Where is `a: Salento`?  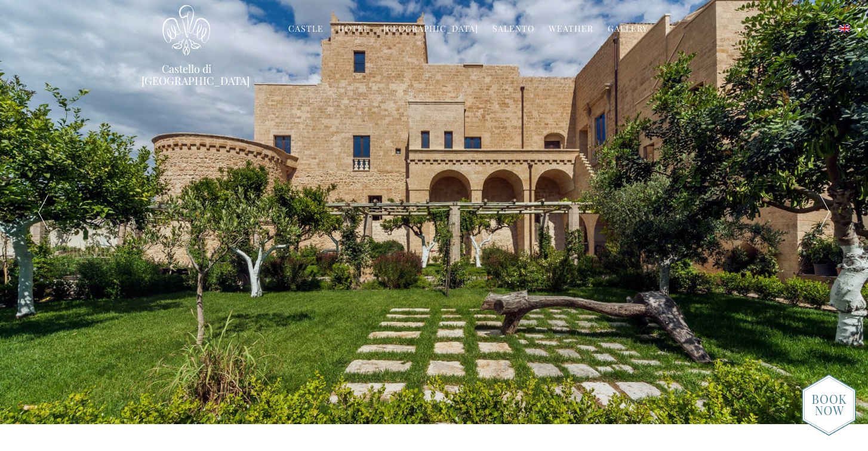 a: Salento is located at coordinates (514, 29).